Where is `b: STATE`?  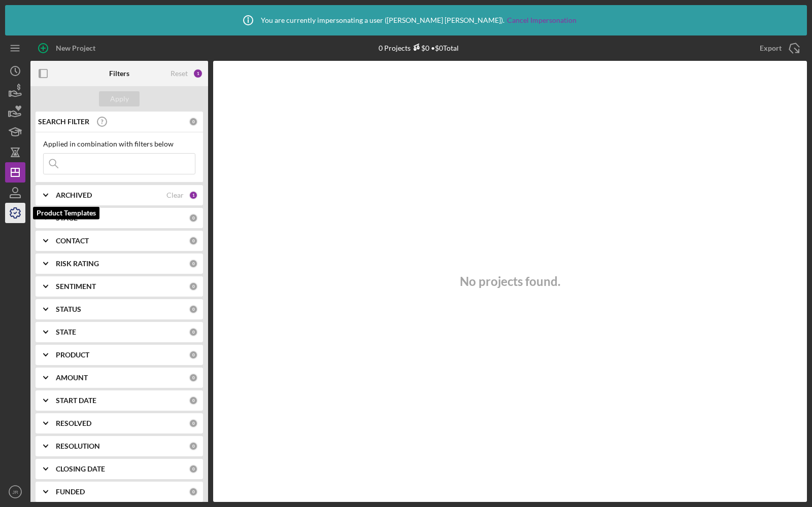
b: STATE is located at coordinates (66, 332).